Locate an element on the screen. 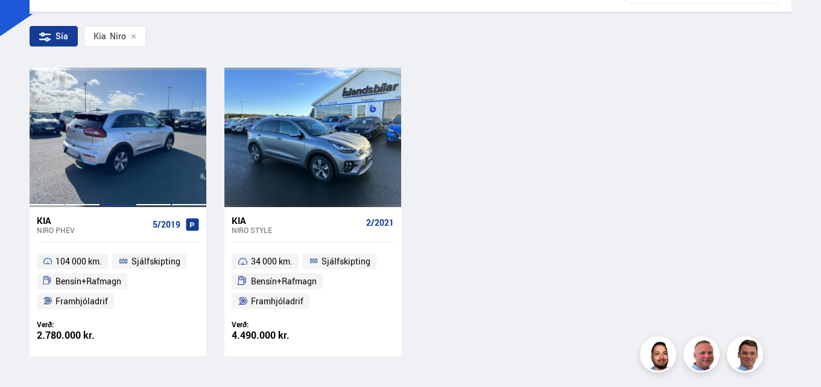 Image resolution: width=821 pixels, height=387 pixels. img: nhp88E3Fdnt1Opn2.png is located at coordinates (660, 356).